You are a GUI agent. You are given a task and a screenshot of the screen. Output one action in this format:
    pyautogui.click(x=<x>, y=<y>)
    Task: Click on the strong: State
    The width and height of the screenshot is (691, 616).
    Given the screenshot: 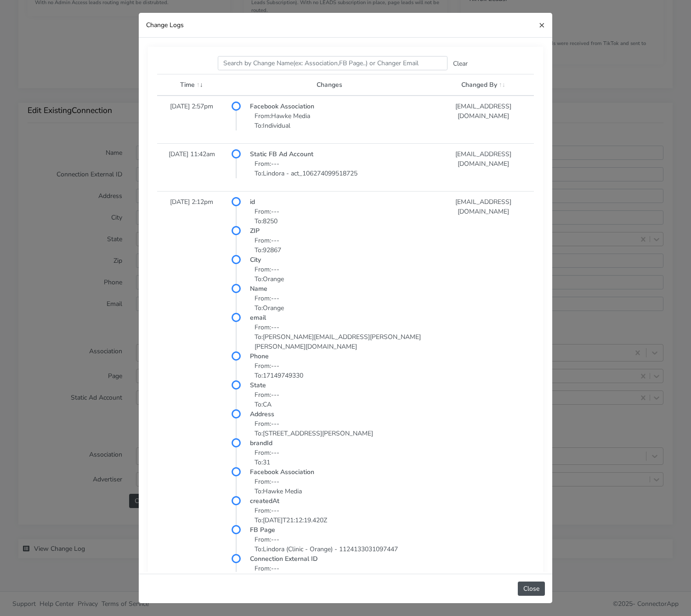 What is the action you would take?
    pyautogui.click(x=258, y=385)
    